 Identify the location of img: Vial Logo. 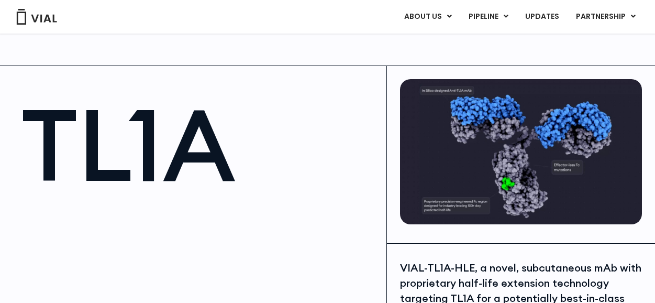
(37, 17).